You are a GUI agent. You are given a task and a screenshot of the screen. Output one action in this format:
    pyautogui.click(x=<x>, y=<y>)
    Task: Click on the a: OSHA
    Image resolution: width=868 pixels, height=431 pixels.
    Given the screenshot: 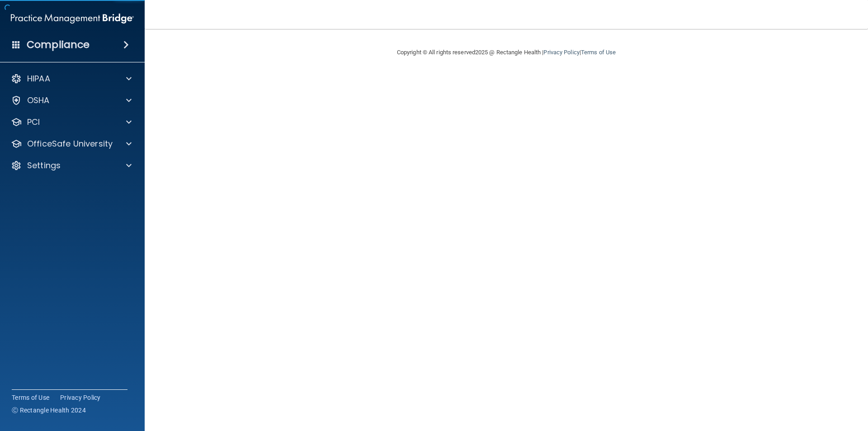 What is the action you would take?
    pyautogui.click(x=71, y=101)
    